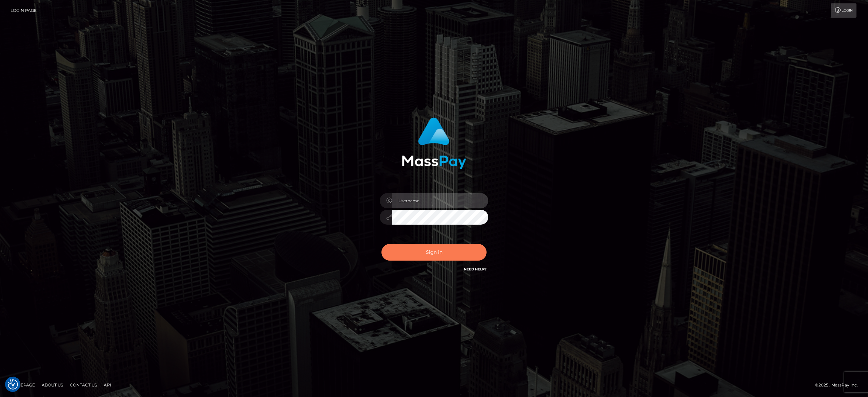 This screenshot has width=868, height=397. Describe the element at coordinates (844, 11) in the screenshot. I see `a: Login` at that location.